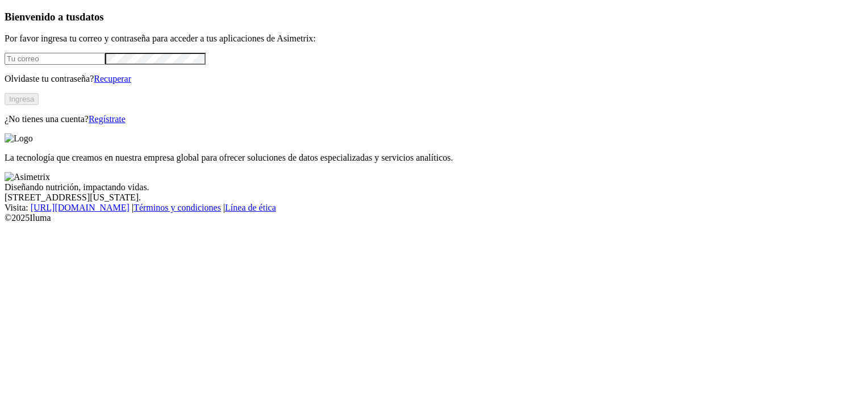 The width and height of the screenshot is (868, 419). I want to click on img: Asimetrix, so click(27, 177).